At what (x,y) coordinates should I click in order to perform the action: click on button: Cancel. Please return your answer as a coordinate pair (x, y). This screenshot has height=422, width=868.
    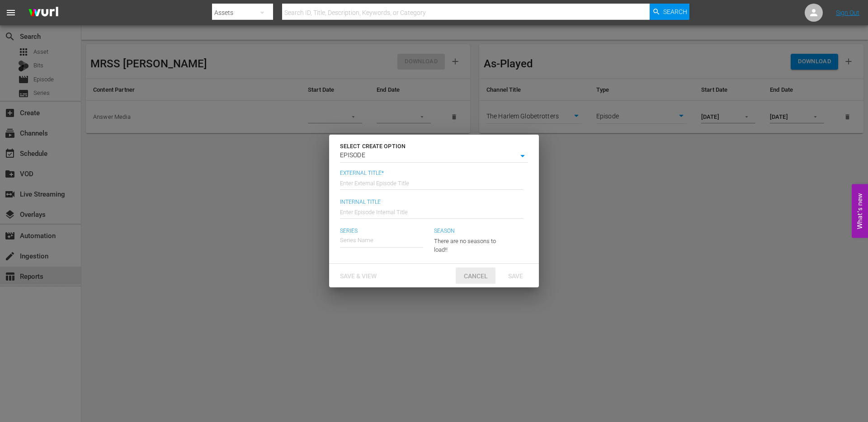
    Looking at the image, I should click on (476, 276).